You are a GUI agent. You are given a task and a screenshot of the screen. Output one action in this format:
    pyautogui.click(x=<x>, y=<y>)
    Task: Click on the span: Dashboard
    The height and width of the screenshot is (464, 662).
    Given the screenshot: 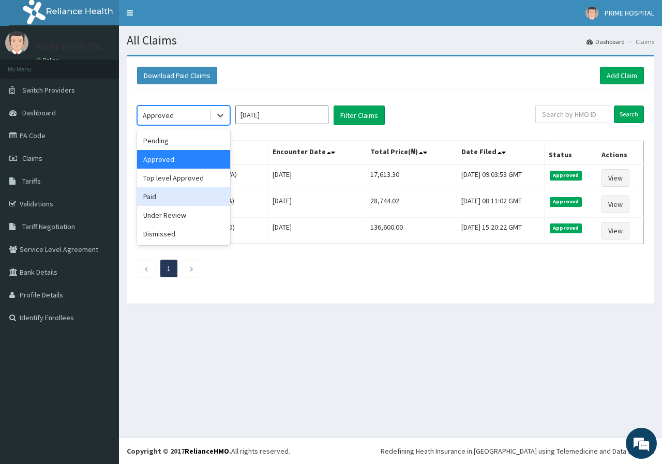 What is the action you would take?
    pyautogui.click(x=39, y=113)
    